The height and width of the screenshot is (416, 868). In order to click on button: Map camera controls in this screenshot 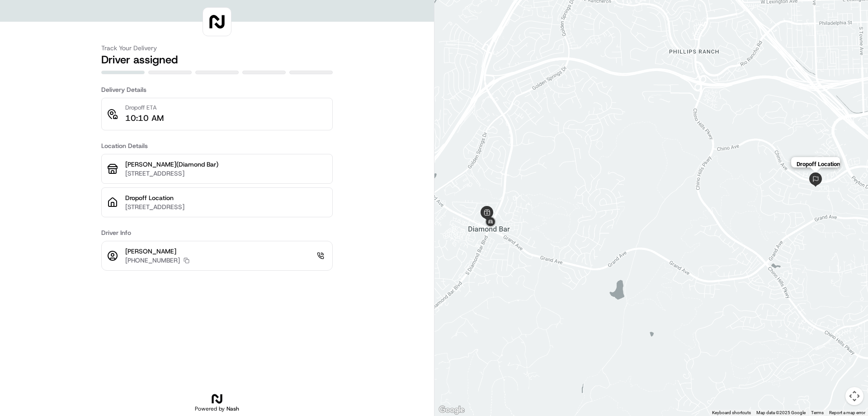, I will do `click(854, 396)`.